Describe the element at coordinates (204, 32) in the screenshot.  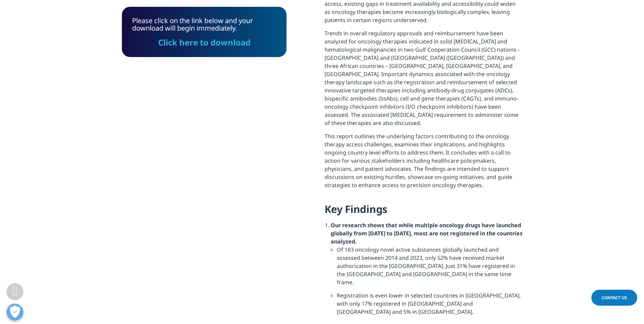
I see `div: Please click on the link below and your download will begin immediately.` at that location.